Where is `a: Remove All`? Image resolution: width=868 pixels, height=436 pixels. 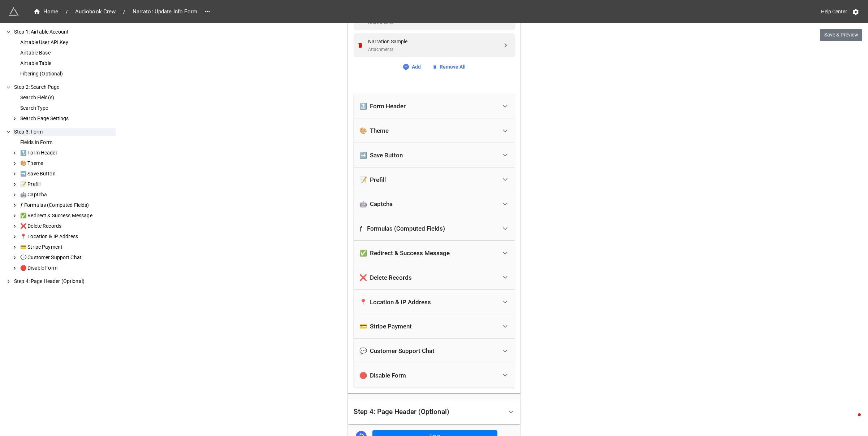 a: Remove All is located at coordinates (449, 67).